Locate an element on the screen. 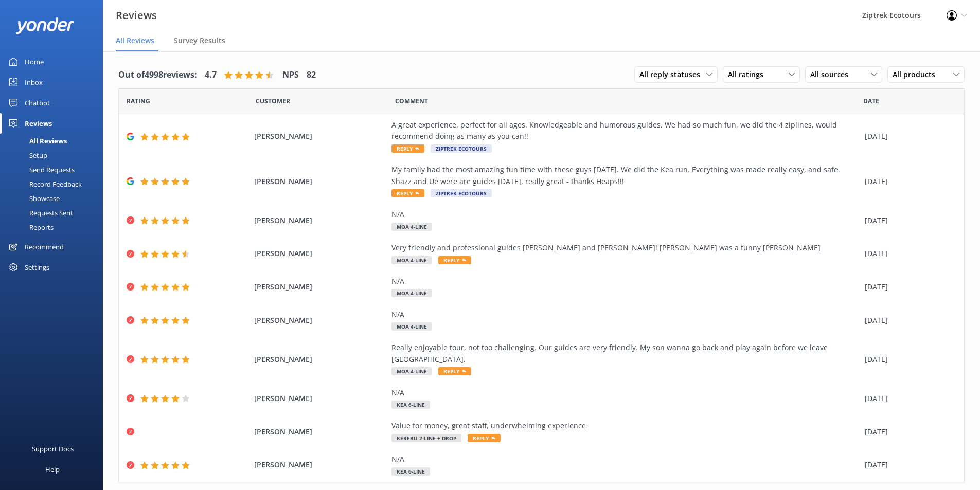 This screenshot has height=490, width=980. span: All products is located at coordinates (917, 75).